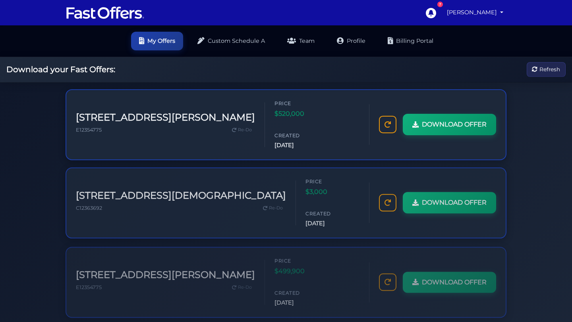 This screenshot has width=572, height=322. I want to click on span: C12363692, so click(89, 207).